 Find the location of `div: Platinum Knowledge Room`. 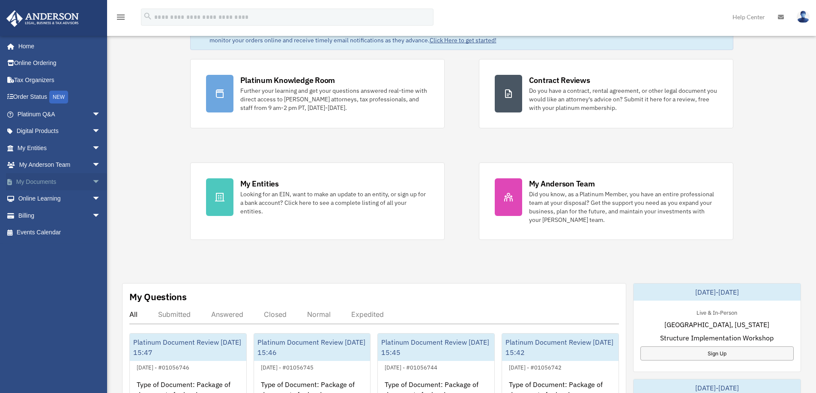

div: Platinum Knowledge Room is located at coordinates (288, 80).